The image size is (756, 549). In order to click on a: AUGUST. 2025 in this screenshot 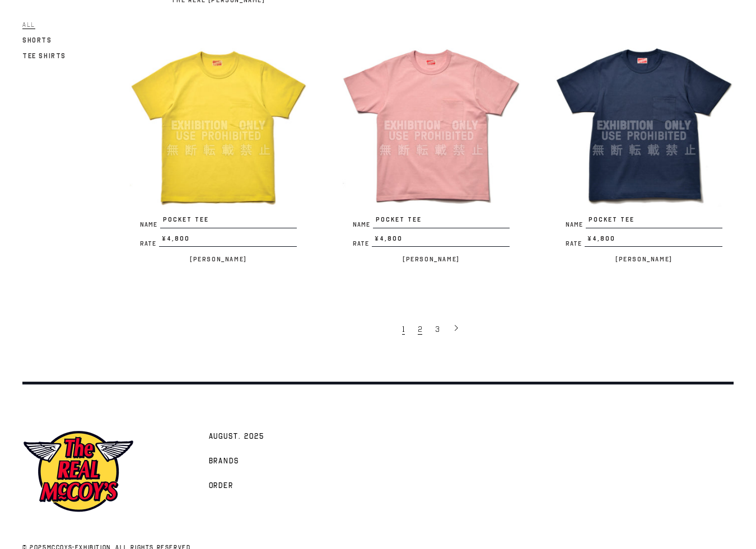, I will do `click(236, 436)`.